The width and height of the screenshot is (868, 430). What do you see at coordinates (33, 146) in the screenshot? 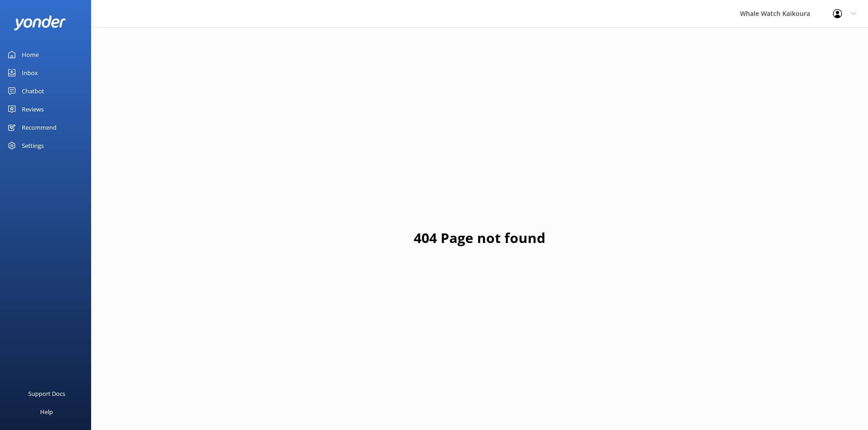
I see `div: Settings` at bounding box center [33, 146].